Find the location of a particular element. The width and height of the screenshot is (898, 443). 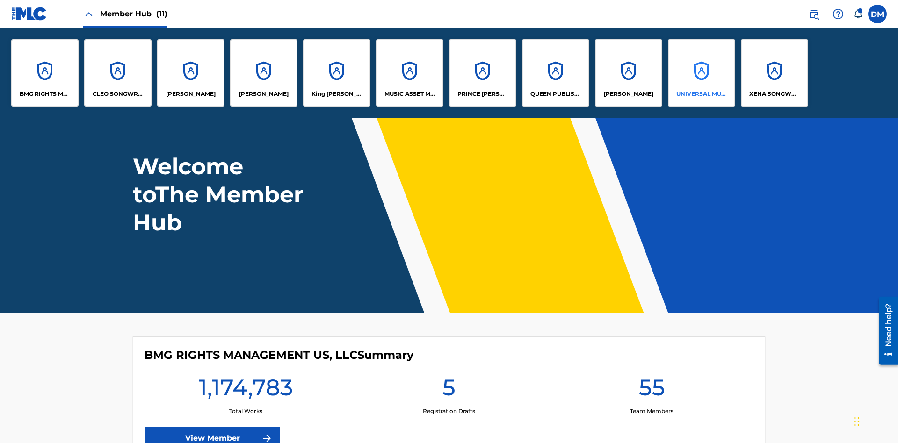

p: ELVIS COSTELLO is located at coordinates (191, 94).